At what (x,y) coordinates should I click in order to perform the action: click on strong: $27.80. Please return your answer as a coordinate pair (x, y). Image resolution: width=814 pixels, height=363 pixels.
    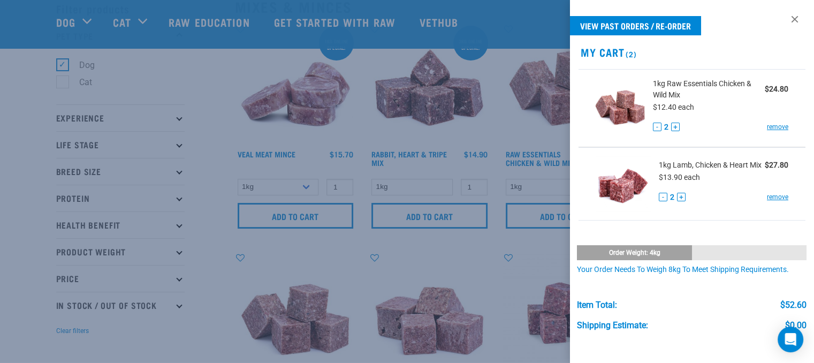
    Looking at the image, I should click on (777, 165).